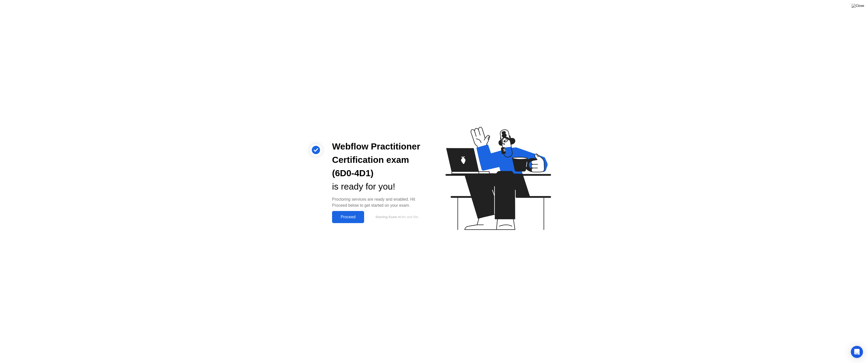 The width and height of the screenshot is (868, 363). I want to click on img: Close, so click(858, 6).